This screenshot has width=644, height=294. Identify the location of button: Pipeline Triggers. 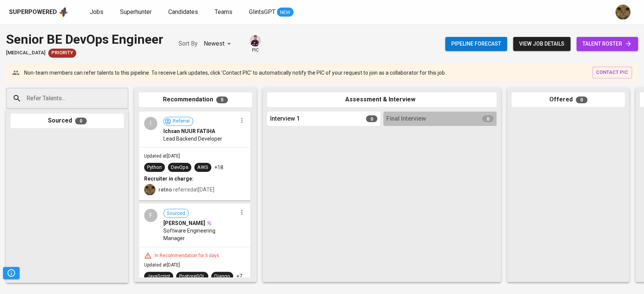
(11, 273).